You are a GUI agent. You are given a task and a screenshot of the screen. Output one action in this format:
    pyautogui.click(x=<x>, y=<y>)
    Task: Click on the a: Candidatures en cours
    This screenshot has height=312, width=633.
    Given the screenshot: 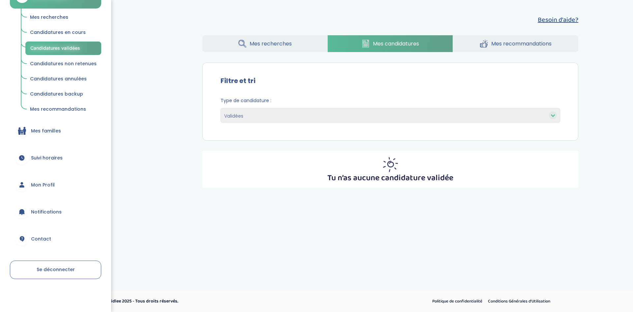 What is the action you would take?
    pyautogui.click(x=63, y=33)
    